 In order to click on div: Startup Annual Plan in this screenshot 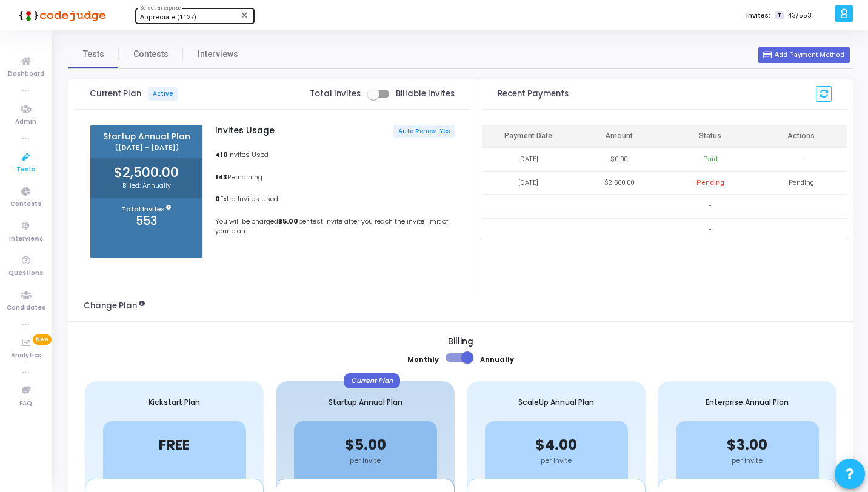, I will do `click(365, 401)`.